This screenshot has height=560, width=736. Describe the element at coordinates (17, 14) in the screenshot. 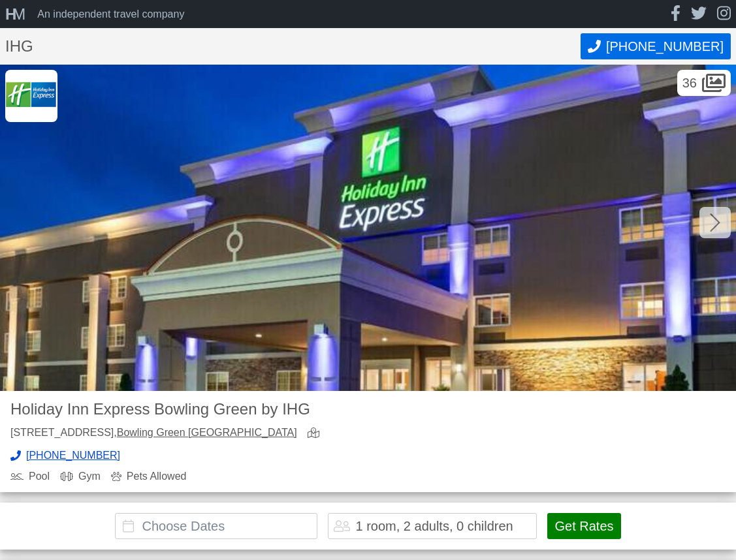

I see `span: M` at that location.